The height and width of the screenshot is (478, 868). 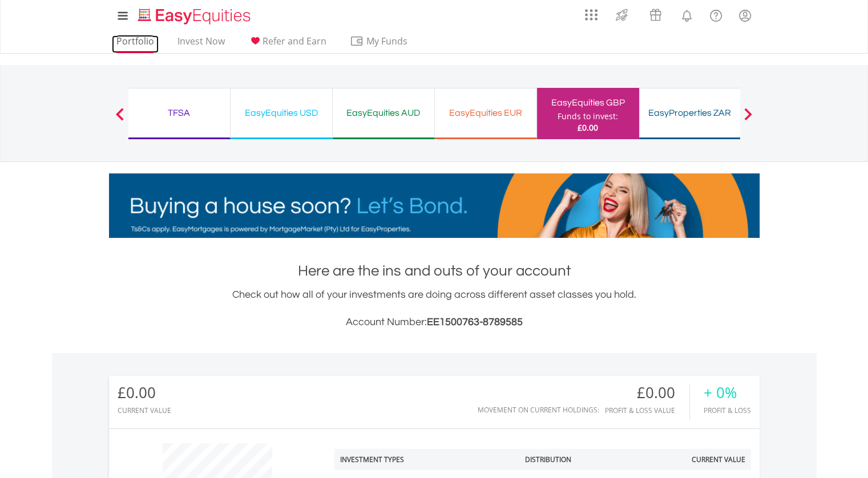 I want to click on a: Portfolio, so click(x=135, y=44).